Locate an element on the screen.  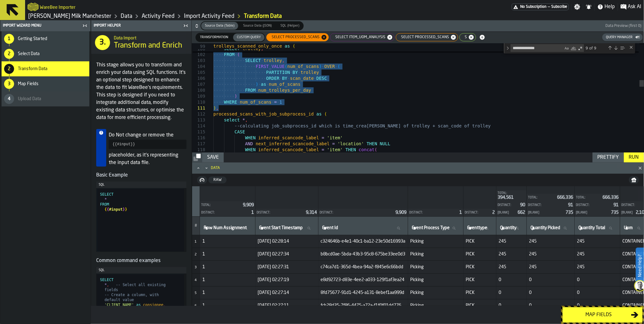
pre: {{#input}} is located at coordinates (147, 144).